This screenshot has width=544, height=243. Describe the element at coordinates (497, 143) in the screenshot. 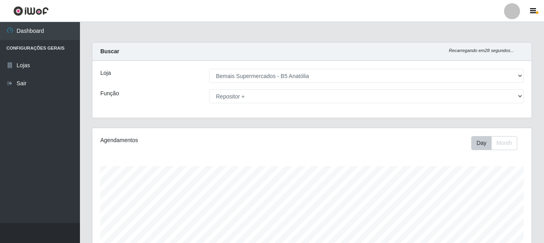

I see `div: Toolbar with button groups` at that location.